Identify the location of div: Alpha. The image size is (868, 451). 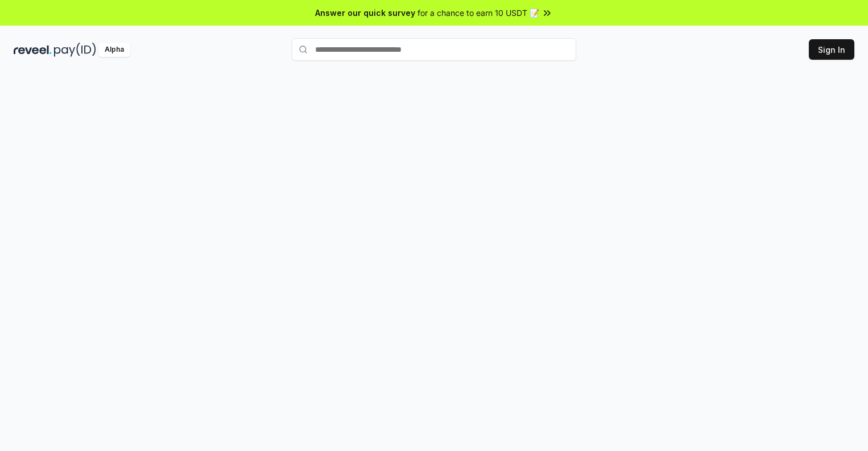
(114, 49).